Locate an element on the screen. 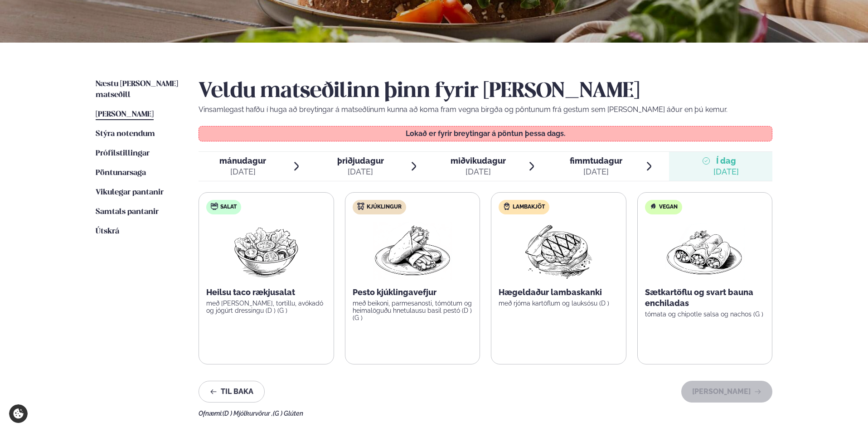 The image size is (868, 432). p: Hægeldaður lambaskanki is located at coordinates (558, 292).